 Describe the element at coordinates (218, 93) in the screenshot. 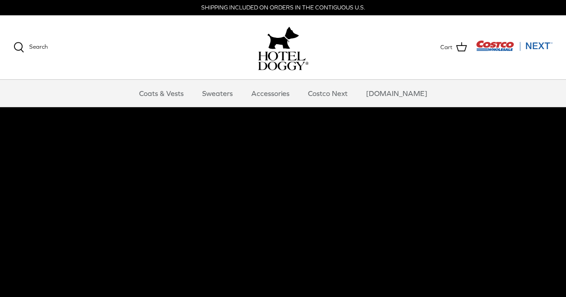

I see `a: Sweaters` at that location.